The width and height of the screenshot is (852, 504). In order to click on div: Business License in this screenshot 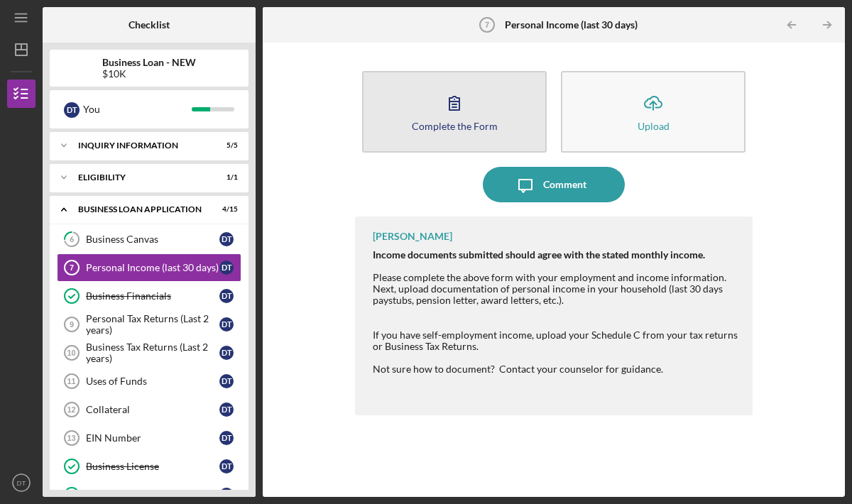, I will do `click(152, 466)`.